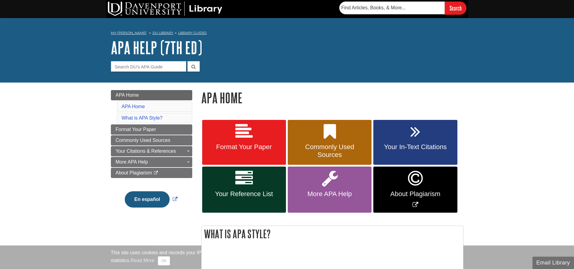 The height and width of the screenshot is (269, 574). Describe the element at coordinates (152, 173) in the screenshot. I see `a: About Plagiarism` at that location.